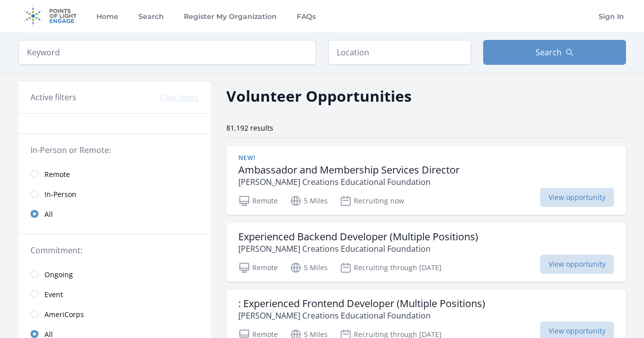 Image resolution: width=644 pixels, height=338 pixels. I want to click on span: Search, so click(548, 53).